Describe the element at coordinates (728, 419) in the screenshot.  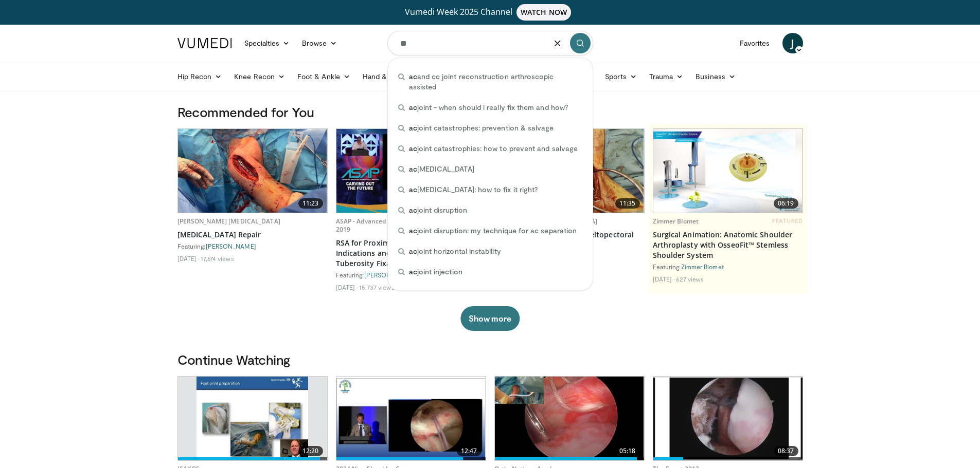
I see `img: 5SPjETdNCPS-ZANX4xMDoxOjB1O8AjAz_2.620x360_q85_upscale.jpg` at that location.